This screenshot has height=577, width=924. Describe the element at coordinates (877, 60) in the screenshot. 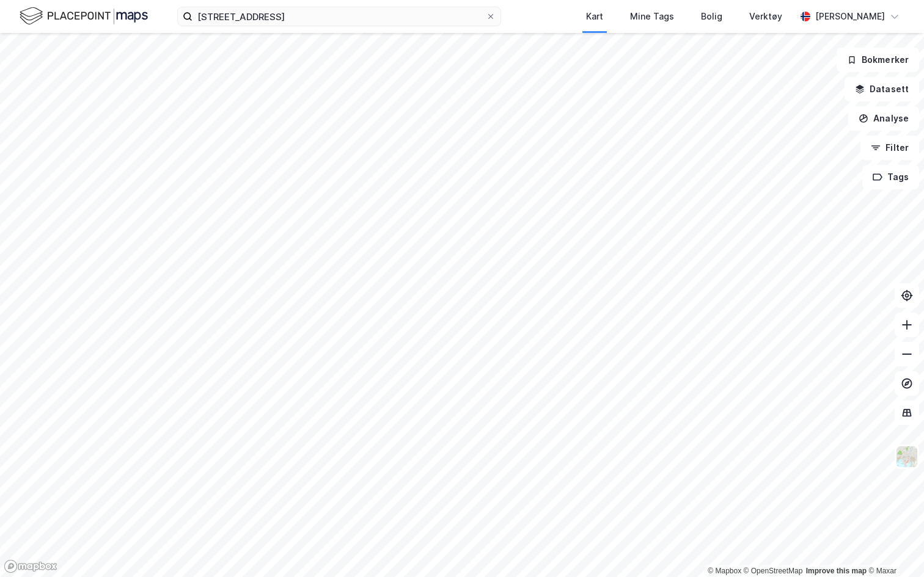

I see `button: Bokmerker` at that location.